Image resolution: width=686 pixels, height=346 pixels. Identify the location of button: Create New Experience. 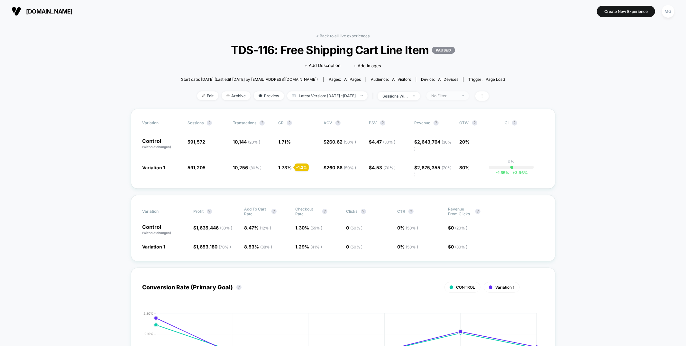
(626, 11).